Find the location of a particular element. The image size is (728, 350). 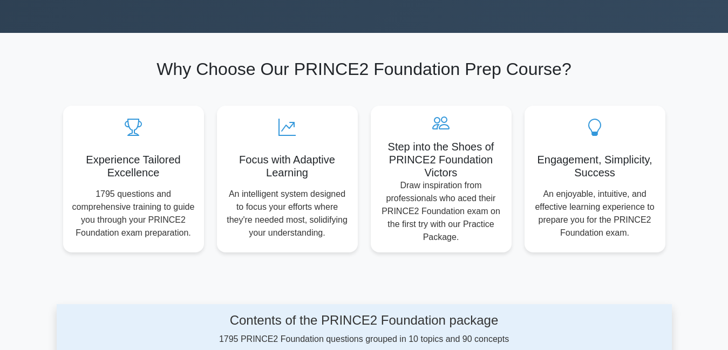

h4: Contents of the PRINCE2 Foundation package is located at coordinates (364, 321).